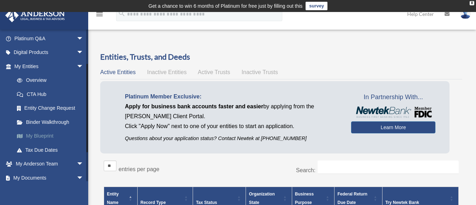  Describe the element at coordinates (472, 3) in the screenshot. I see `div: close` at that location.